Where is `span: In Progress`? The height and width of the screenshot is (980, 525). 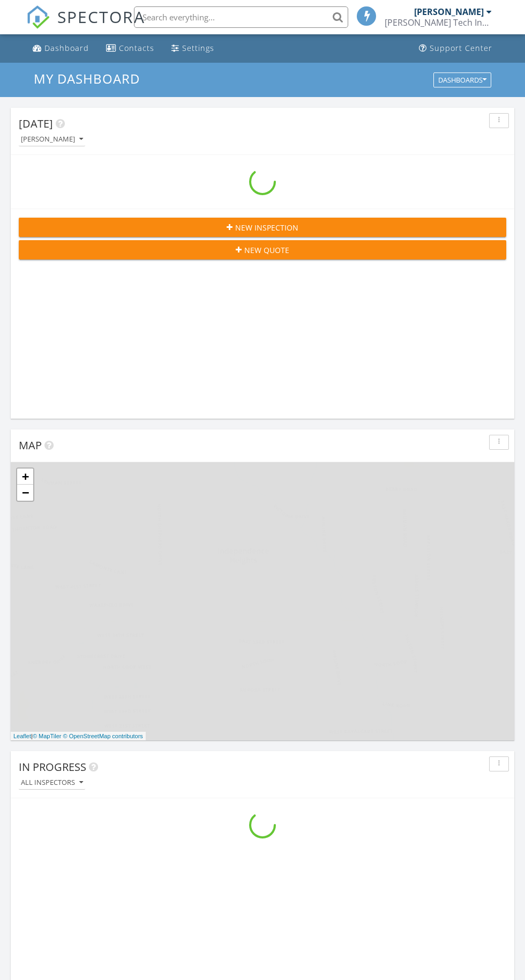 span: In Progress is located at coordinates (52, 767).